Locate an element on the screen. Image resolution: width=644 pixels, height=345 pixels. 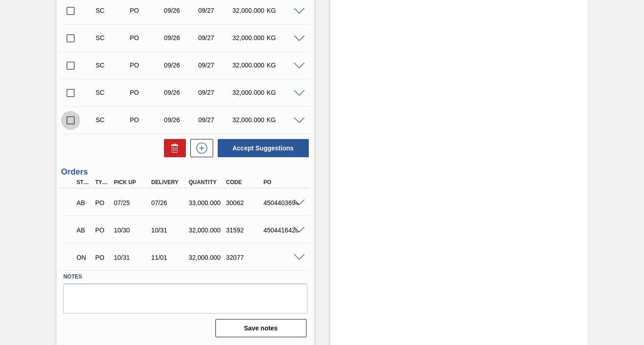
div: 11/01/2025 is located at coordinates (169, 257).